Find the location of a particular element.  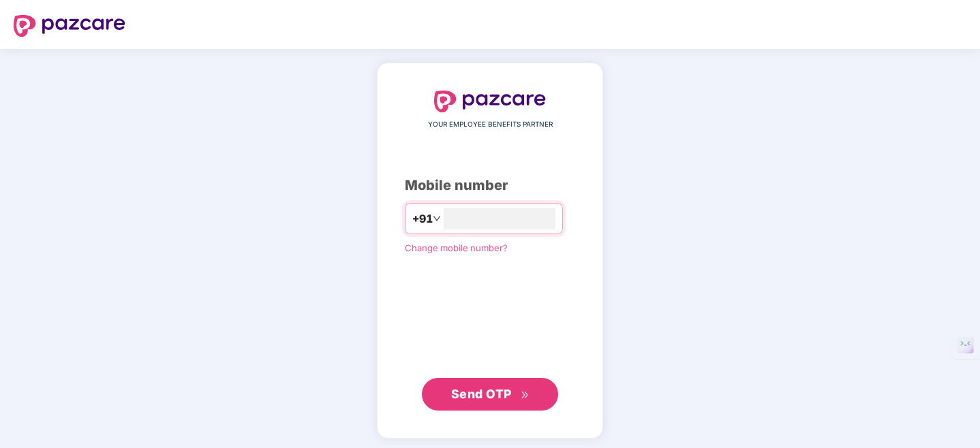

span: down is located at coordinates (437, 218).